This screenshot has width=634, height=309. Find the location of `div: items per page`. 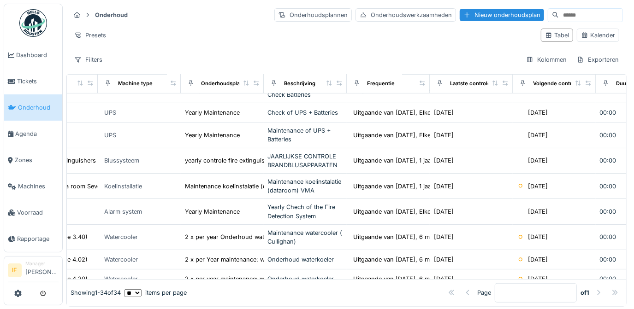

div: items per page is located at coordinates (155, 293).